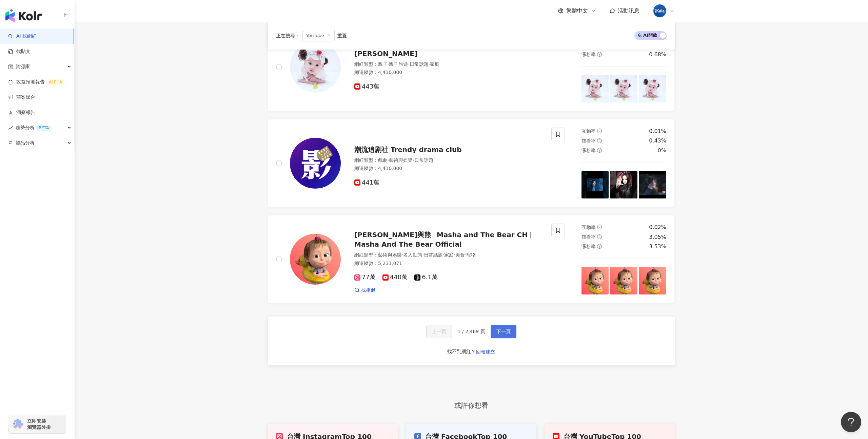 This screenshot has height=439, width=868. What do you see at coordinates (658, 131) in the screenshot?
I see `div: 0.01%` at bounding box center [658, 131].